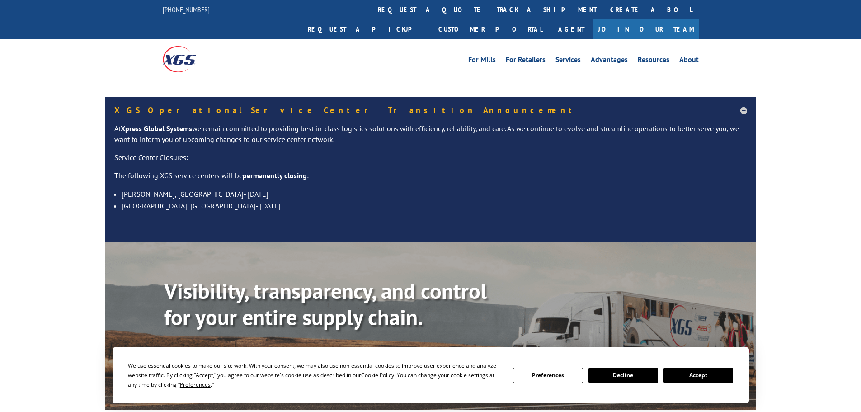  Describe the element at coordinates (151, 157) in the screenshot. I see `u: Service Center Closures:` at that location.